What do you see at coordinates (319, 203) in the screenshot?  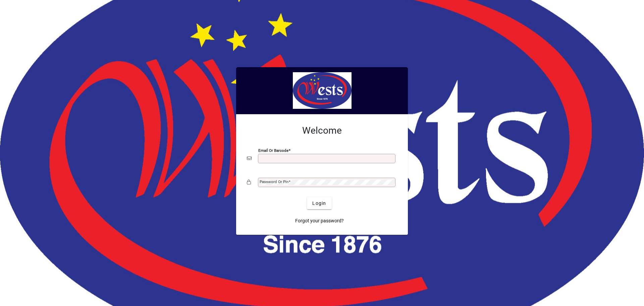 I see `span: Login` at bounding box center [319, 203].